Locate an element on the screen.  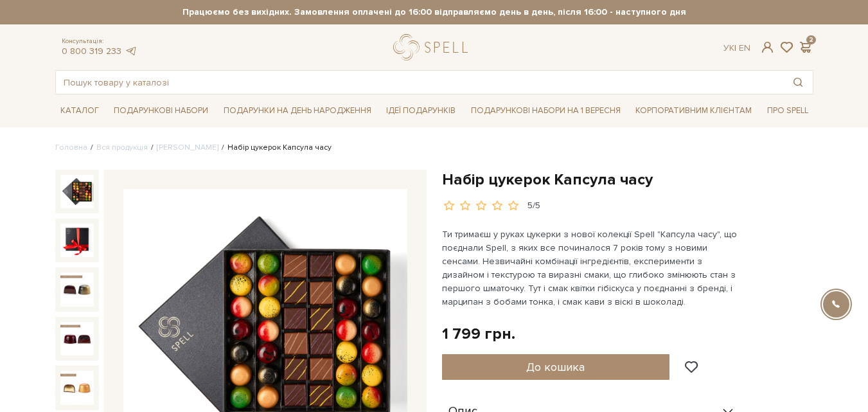
p: Ти тримаєш у руках цукерки з нової колекції Spell "Капсула часу", що поєднали Spell, з яких все п... is located at coordinates (592, 268).